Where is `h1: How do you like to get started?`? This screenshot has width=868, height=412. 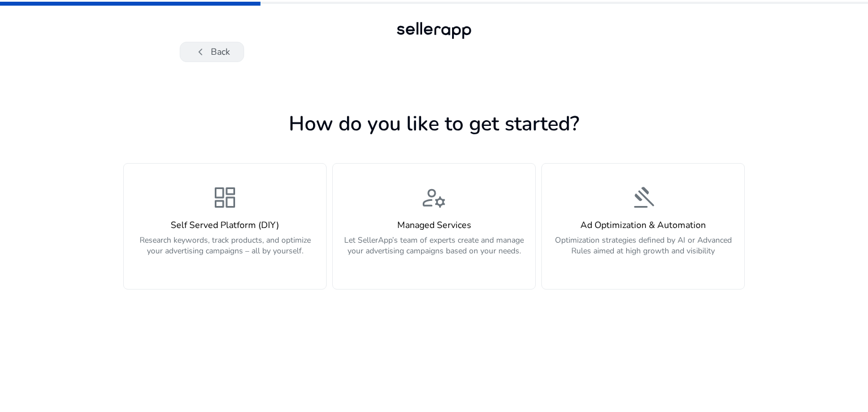
h1: How do you like to get started? is located at coordinates (434, 124).